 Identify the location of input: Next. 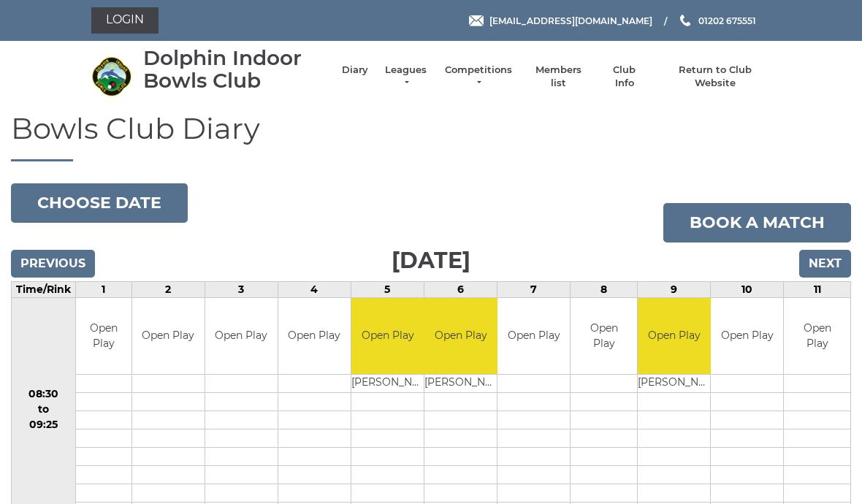
(825, 263).